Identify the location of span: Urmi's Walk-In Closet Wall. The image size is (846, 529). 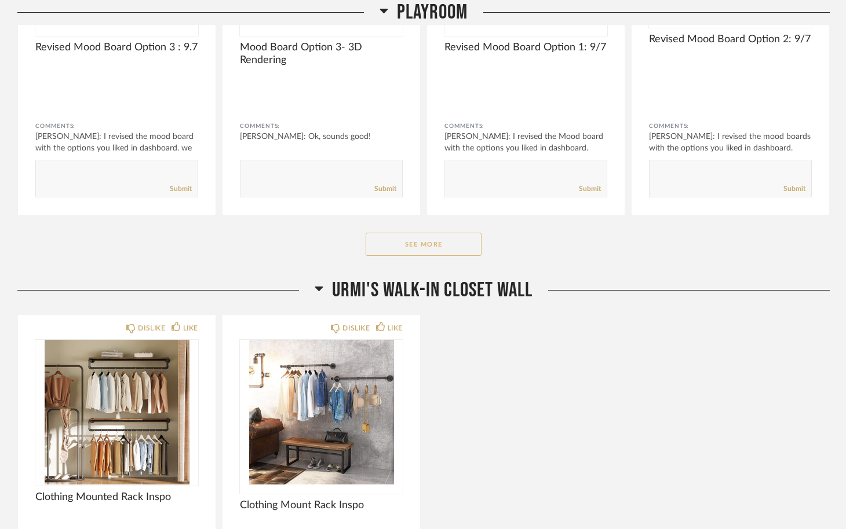
(432, 290).